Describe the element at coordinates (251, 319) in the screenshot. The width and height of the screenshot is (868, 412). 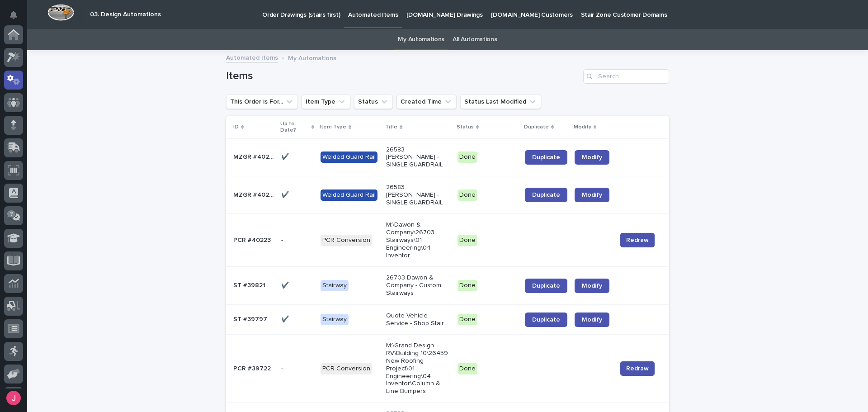
I see `p: ST #39797` at that location.